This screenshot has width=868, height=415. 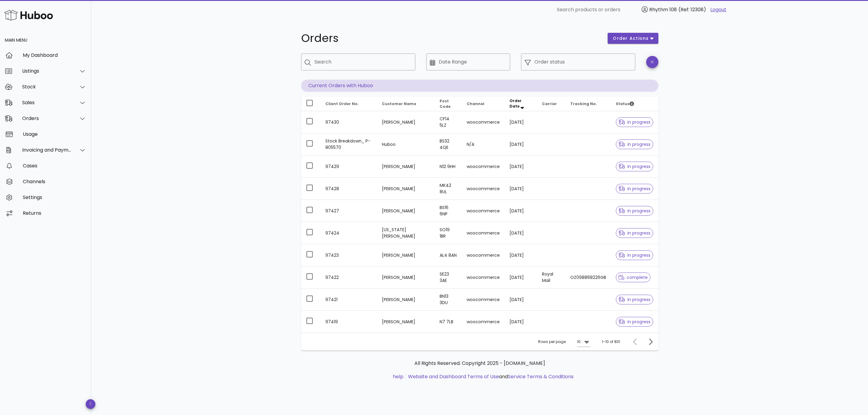 I want to click on li: and, so click(x=490, y=377).